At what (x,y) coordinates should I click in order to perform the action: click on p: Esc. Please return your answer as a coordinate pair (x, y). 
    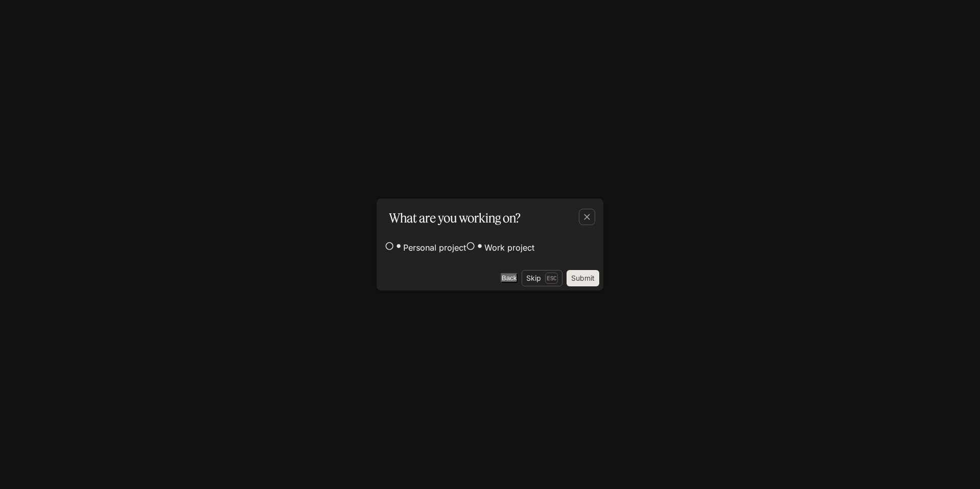
    Looking at the image, I should click on (551, 278).